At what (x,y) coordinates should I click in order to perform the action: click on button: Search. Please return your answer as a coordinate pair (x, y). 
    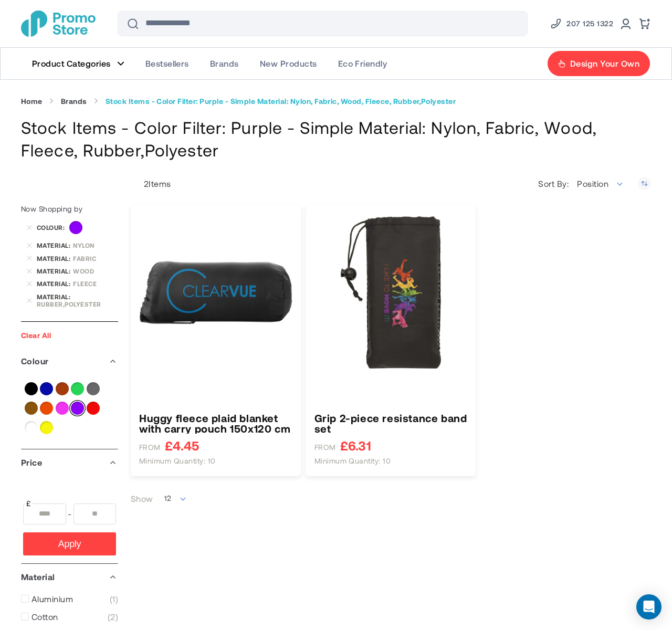
    Looking at the image, I should click on (133, 24).